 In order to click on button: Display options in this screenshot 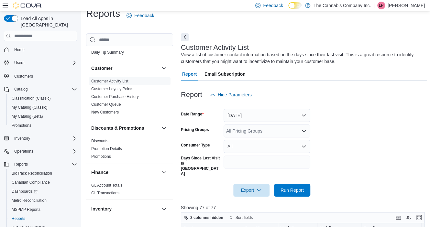, I will do `click(408, 218)`.